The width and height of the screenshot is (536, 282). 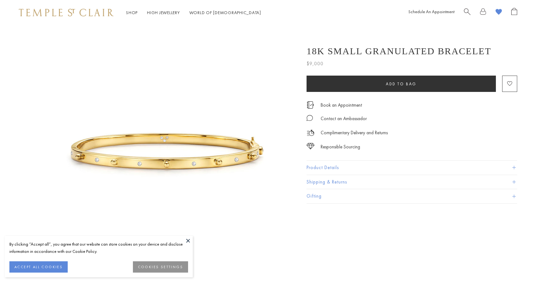 What do you see at coordinates (401, 84) in the screenshot?
I see `span: Add to bag` at bounding box center [401, 84].